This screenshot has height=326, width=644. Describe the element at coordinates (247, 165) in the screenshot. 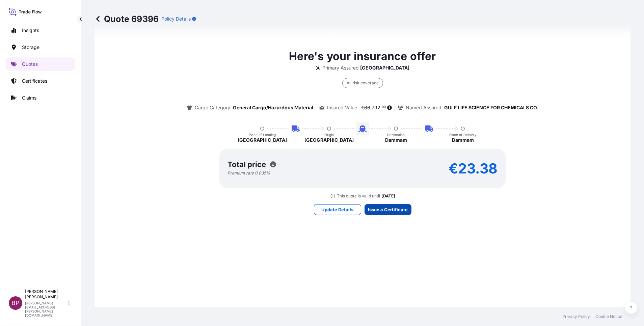

I see `p: Total price` at that location.